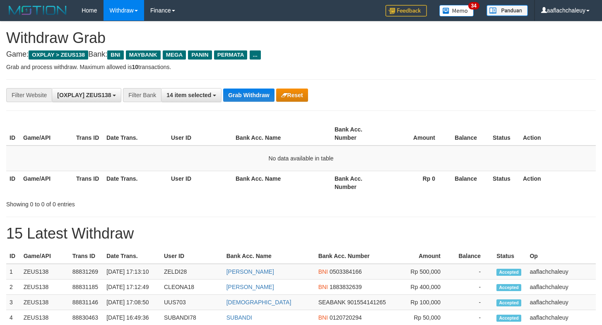 Image resolution: width=602 pixels, height=325 pixels. What do you see at coordinates (366, 302) in the screenshot?
I see `span: Copy 901554141265 to clipboard` at bounding box center [366, 302].